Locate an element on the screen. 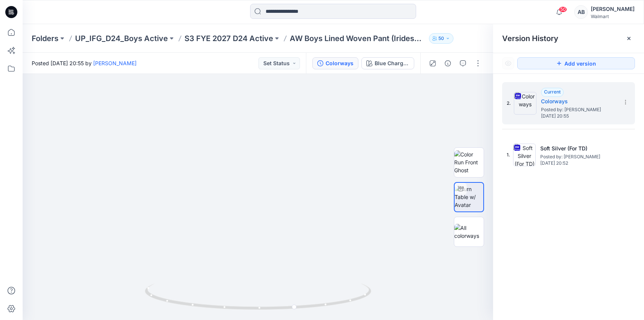 This screenshot has height=320, width=644. span: 2. is located at coordinates (509, 103).